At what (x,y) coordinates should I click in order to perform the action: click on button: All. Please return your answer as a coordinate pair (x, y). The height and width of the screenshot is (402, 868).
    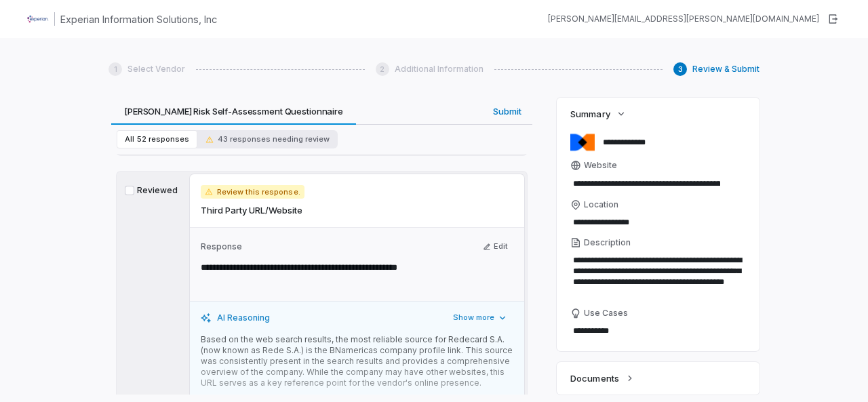
    Looking at the image, I should click on (157, 139).